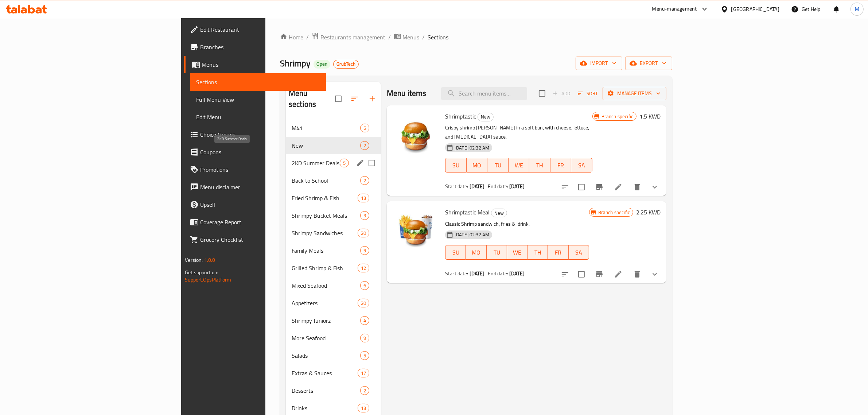 Image resolution: width=868 pixels, height=415 pixels. Describe the element at coordinates (333, 163) in the screenshot. I see `div: 2KD Summer Deals5edit` at that location.